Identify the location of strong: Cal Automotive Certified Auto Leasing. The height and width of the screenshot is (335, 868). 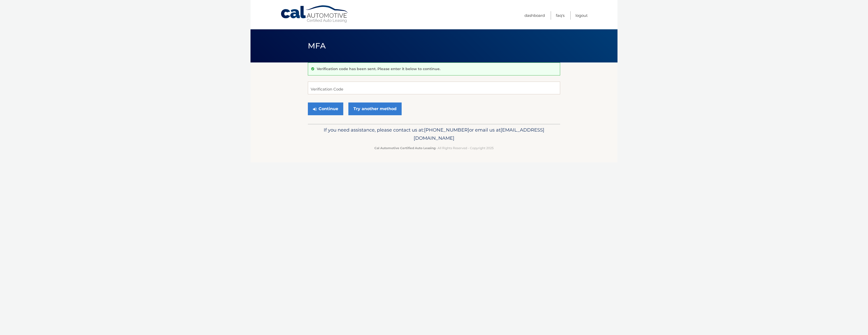
(405, 148).